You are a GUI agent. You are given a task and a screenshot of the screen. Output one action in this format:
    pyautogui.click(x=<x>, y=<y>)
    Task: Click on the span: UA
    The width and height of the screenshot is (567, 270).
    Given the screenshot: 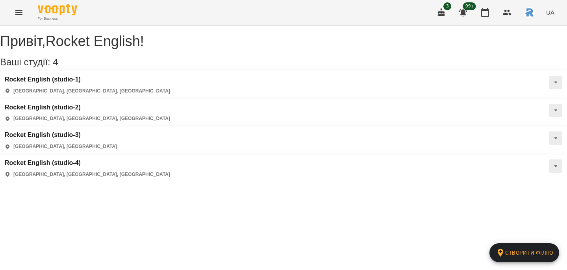 What is the action you would take?
    pyautogui.click(x=550, y=12)
    